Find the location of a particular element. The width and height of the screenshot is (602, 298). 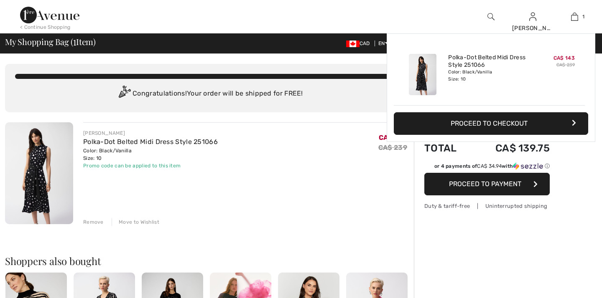

button: Proceed to Checkout is located at coordinates (491, 124).